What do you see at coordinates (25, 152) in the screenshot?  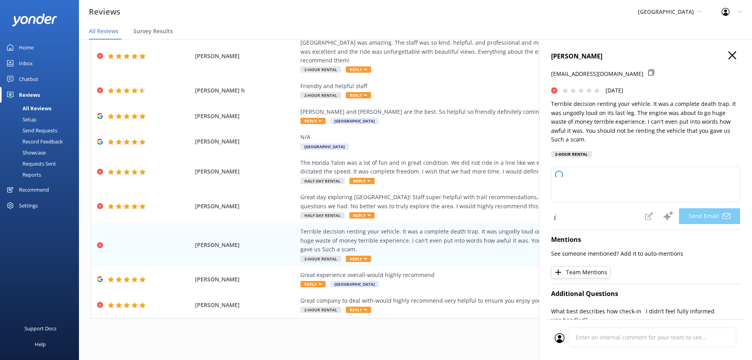 I see `div: Showcase` at bounding box center [25, 152].